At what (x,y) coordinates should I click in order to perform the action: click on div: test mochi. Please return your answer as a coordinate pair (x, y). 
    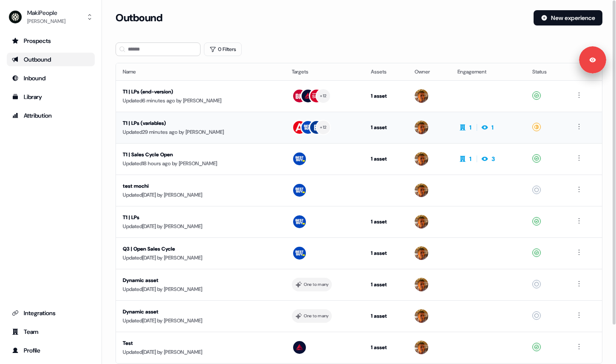
    Looking at the image, I should click on (199, 186).